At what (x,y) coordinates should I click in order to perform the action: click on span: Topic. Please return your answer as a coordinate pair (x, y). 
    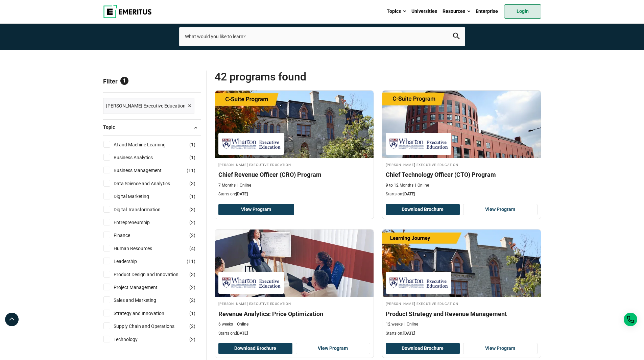
    Looking at the image, I should click on (112, 127).